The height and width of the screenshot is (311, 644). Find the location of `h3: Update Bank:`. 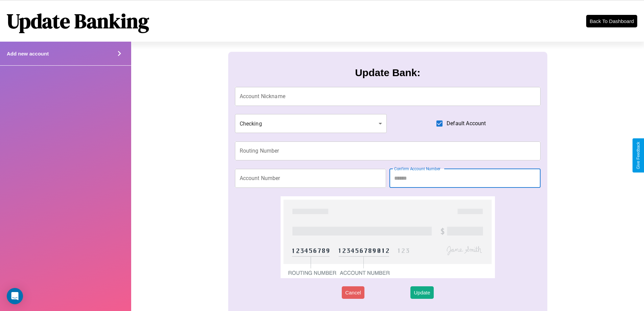

h3: Update Bank: is located at coordinates (388, 73).